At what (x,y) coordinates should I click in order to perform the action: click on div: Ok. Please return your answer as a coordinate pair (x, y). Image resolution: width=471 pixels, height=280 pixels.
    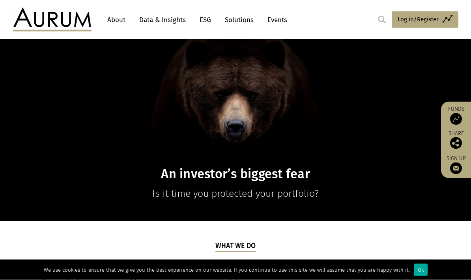
    Looking at the image, I should click on (420, 270).